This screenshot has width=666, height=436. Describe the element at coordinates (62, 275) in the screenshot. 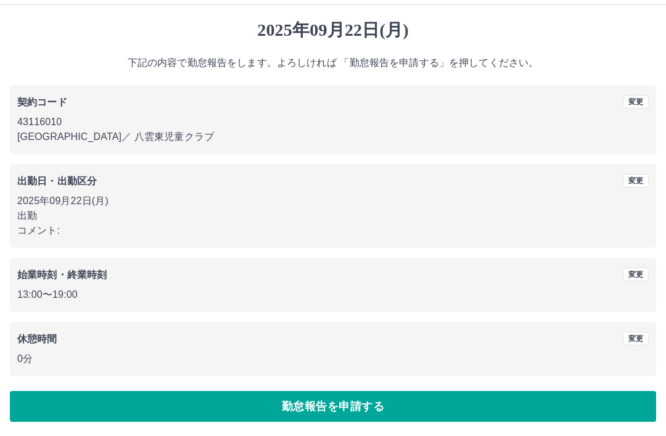

I see `b: 始業時刻・終業時刻` at that location.